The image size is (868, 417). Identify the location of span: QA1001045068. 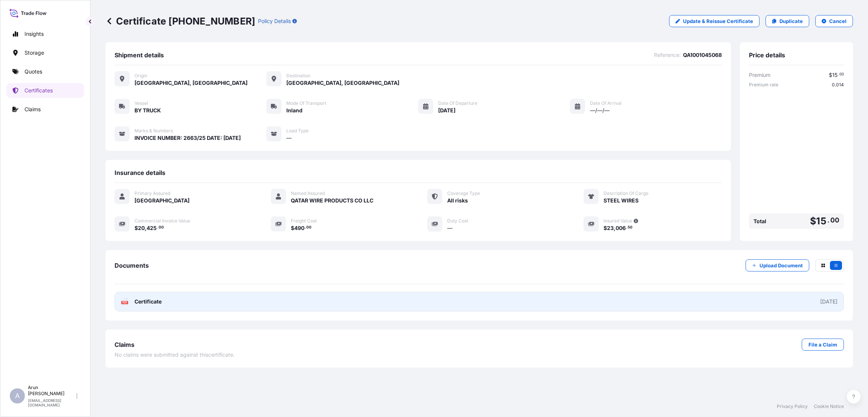
(702, 55).